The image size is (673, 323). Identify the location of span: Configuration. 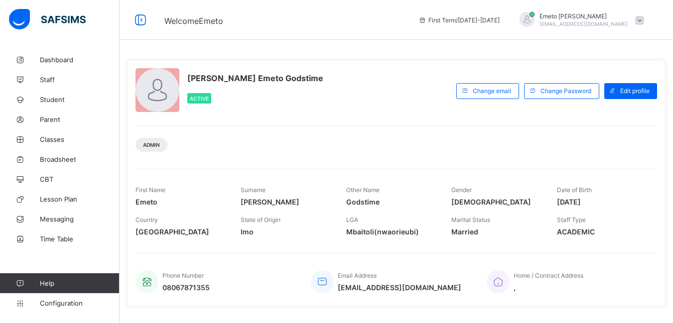
(79, 303).